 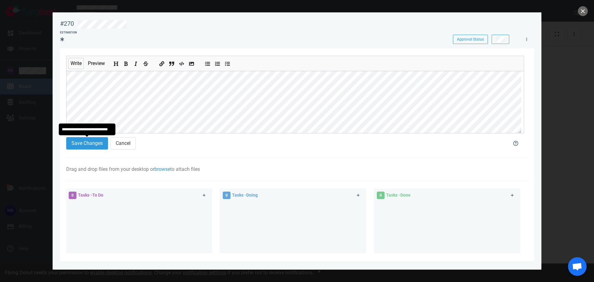 I want to click on button: Add strikethrough text, so click(x=146, y=62).